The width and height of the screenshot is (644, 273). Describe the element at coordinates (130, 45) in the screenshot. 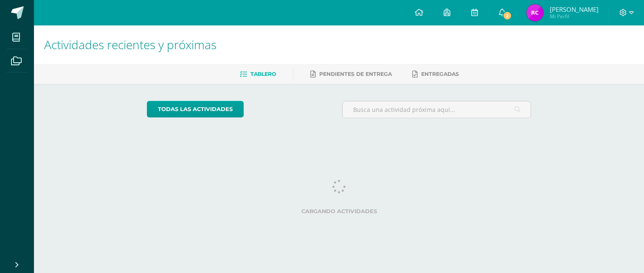

I see `span: Actividades recientes y próximas` at that location.